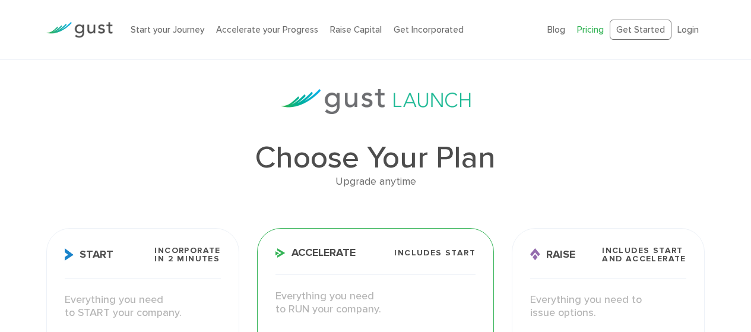  What do you see at coordinates (69, 254) in the screenshot?
I see `img: Start Icon X2` at bounding box center [69, 254].